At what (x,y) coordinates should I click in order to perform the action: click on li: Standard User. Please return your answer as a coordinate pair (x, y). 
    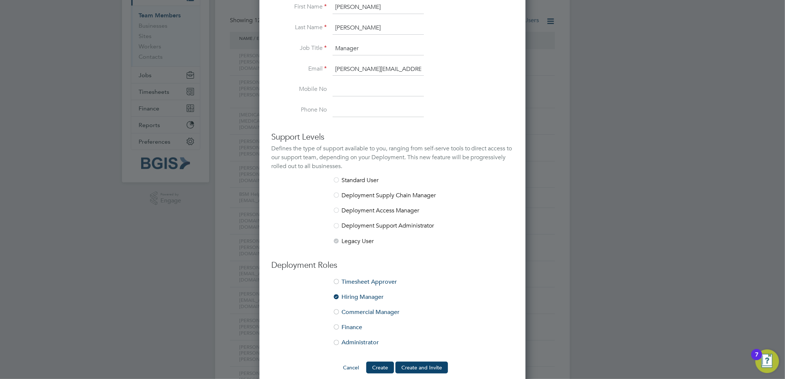
    Looking at the image, I should click on (393, 184).